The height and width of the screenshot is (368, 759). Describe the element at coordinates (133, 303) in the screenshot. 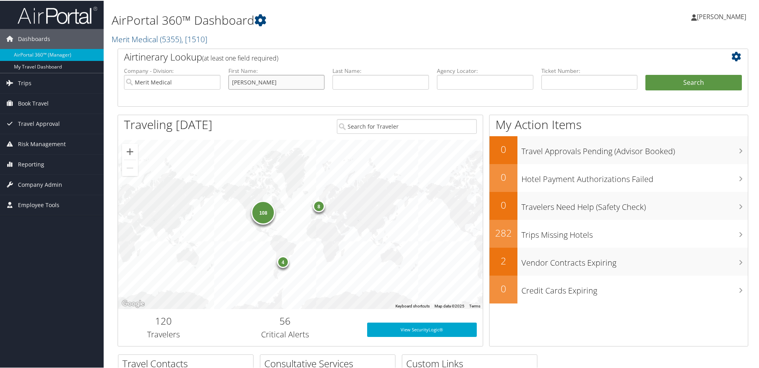

I see `img: Google` at that location.